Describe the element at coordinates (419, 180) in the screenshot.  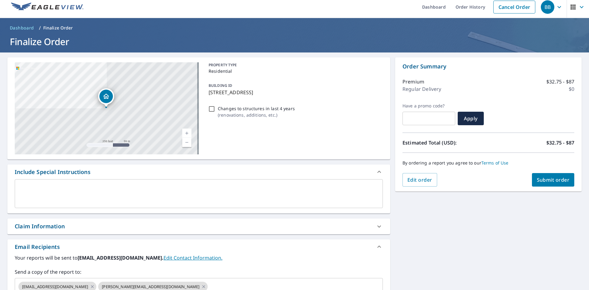
I see `button: Edit order` at that location.